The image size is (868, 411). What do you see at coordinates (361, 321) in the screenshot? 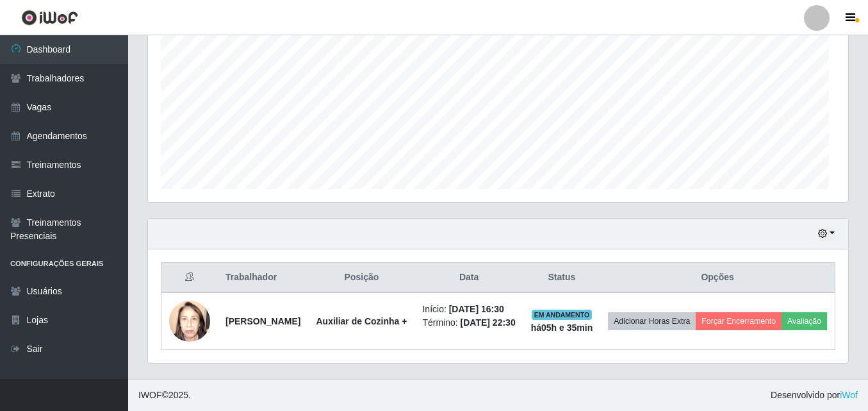
I see `strong: Auxiliar de Cozinha +` at bounding box center [361, 321].